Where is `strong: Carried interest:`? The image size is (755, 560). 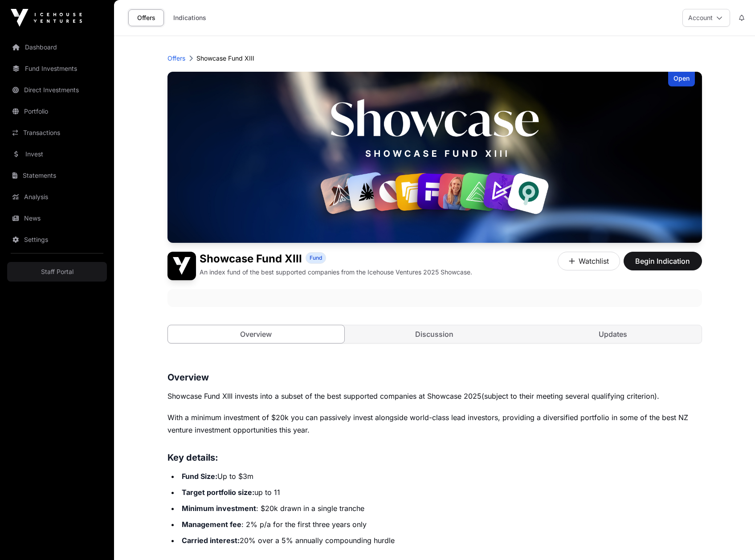 strong: Carried interest: is located at coordinates (211, 540).